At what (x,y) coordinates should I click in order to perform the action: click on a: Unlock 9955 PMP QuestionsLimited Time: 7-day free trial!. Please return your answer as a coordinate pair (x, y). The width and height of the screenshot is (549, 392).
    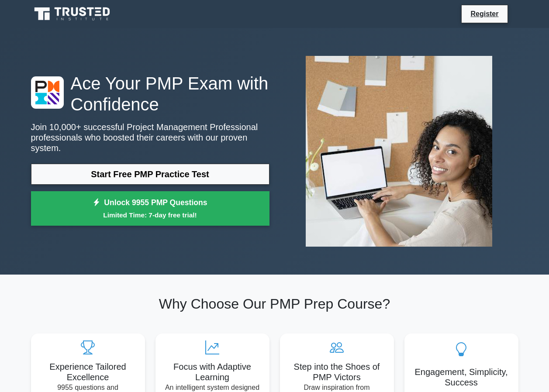
    Looking at the image, I should click on (150, 209).